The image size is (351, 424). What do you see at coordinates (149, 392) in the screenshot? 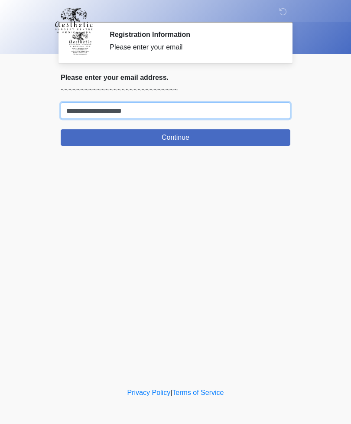
I see `a: Privacy Policy` at bounding box center [149, 392].